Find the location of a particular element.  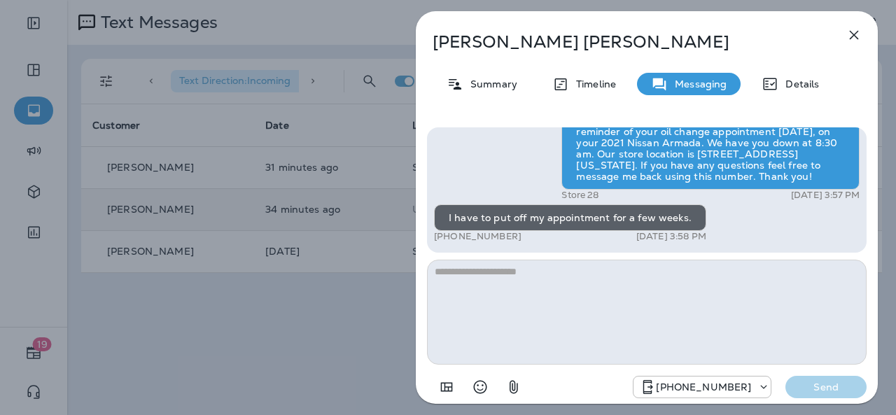

p: Messaging is located at coordinates (697, 84).